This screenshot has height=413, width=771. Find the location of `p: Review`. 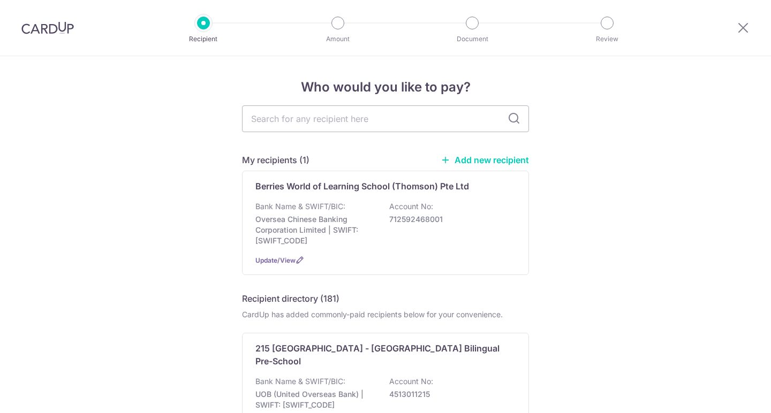

p: Review is located at coordinates (607, 39).